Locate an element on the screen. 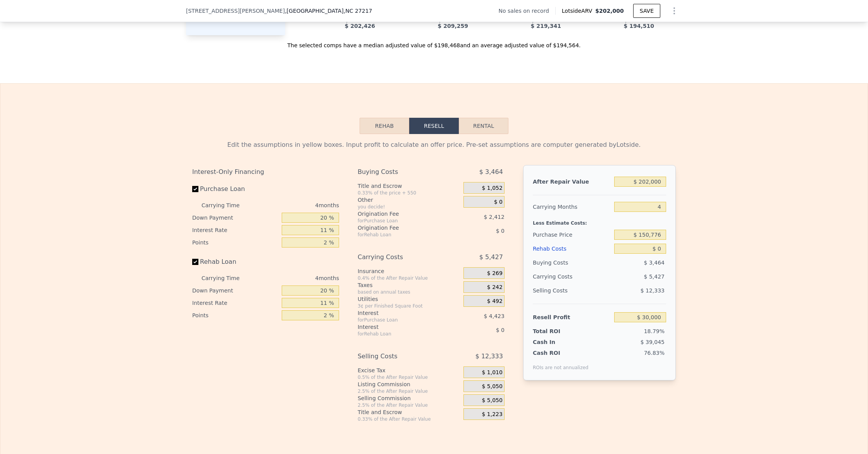 The image size is (868, 454). div: The selected comps have a median adjusted value of $198,468 and an average adjusted value of $194... is located at coordinates (434, 42).